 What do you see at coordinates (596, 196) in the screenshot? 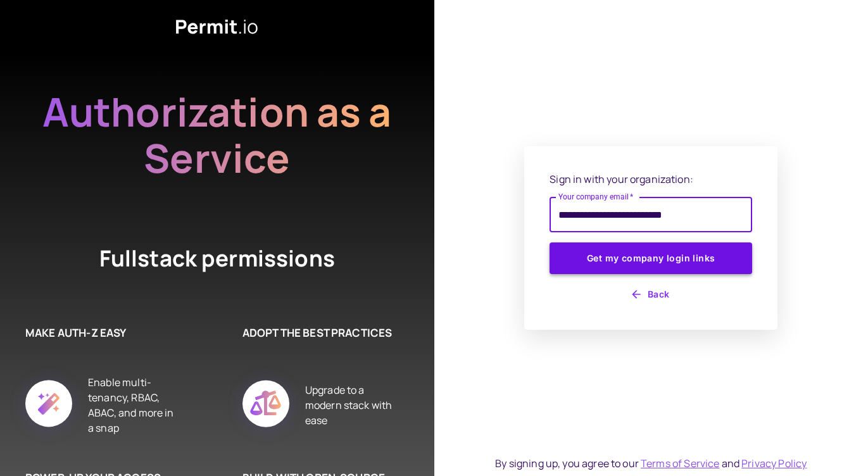
I see `label: Your company email` at bounding box center [596, 196].